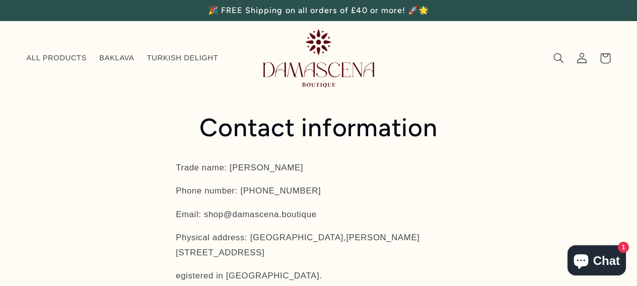 The image size is (637, 286). Describe the element at coordinates (56, 58) in the screenshot. I see `a: ALL PRODUCTS` at that location.